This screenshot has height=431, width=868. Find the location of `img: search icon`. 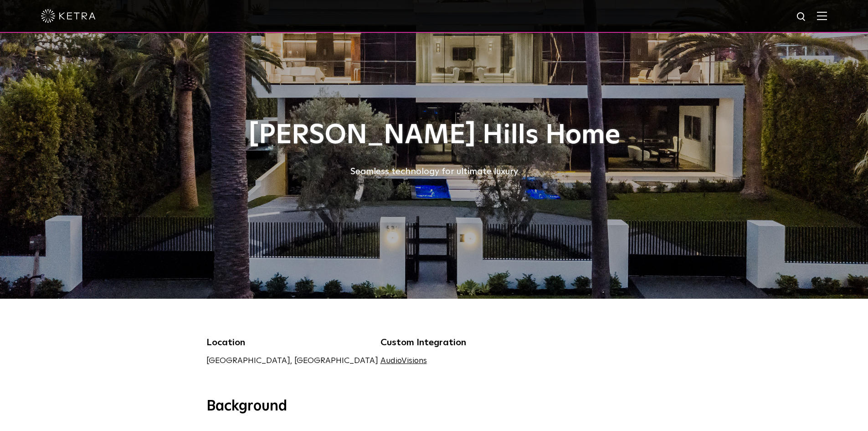

img: search icon is located at coordinates (801, 17).